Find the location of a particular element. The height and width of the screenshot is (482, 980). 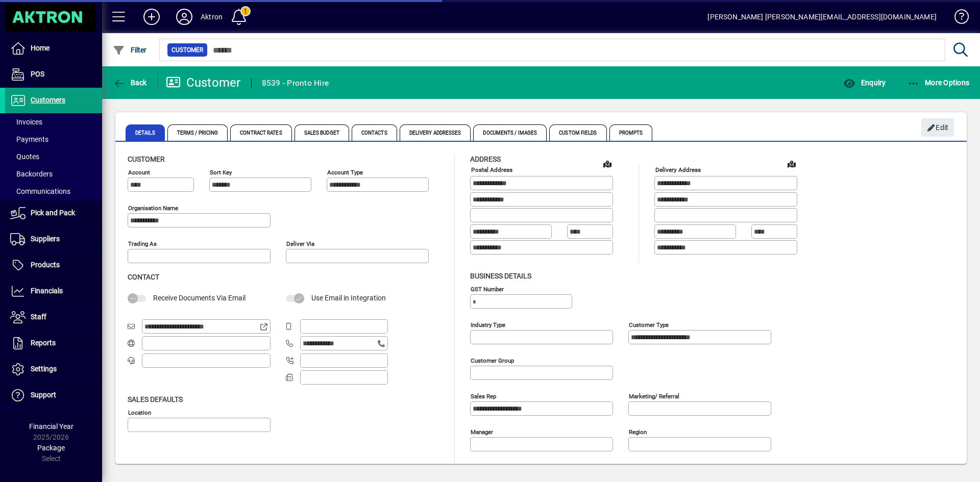

button: More Options is located at coordinates (939, 83).